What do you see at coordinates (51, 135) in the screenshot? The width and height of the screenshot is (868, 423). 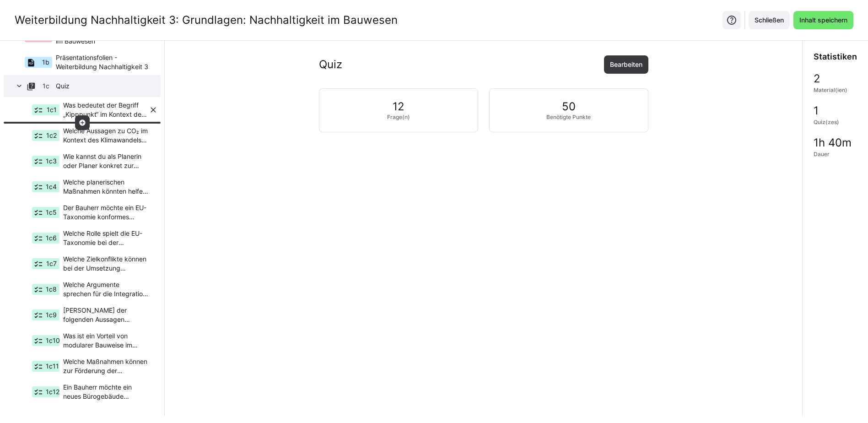 I see `span: 1c2` at bounding box center [51, 135].